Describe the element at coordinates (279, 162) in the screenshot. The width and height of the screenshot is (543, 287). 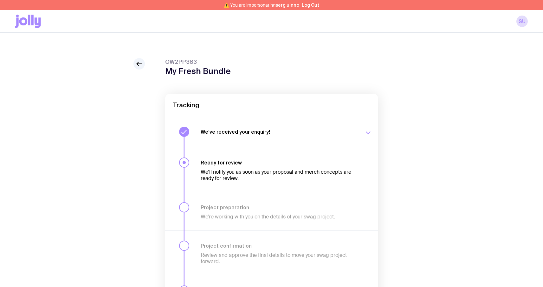
I see `h3: Ready for review` at that location.